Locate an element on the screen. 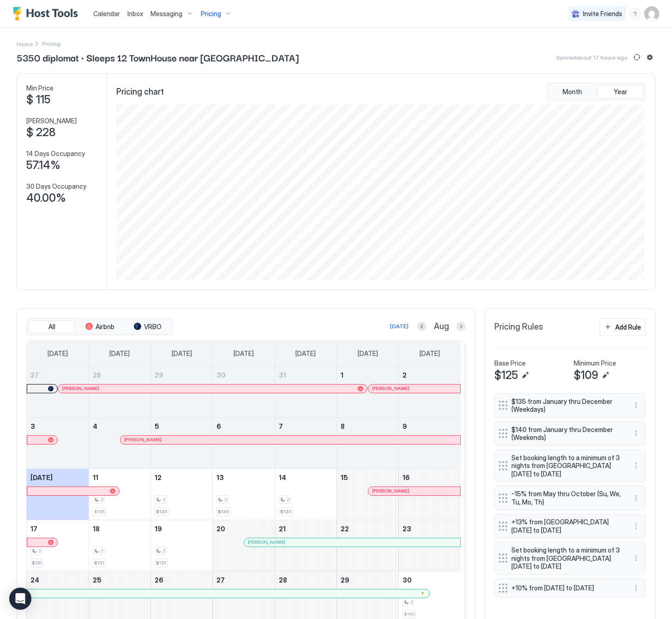 This screenshot has height=619, width=672. a: August 21, 2025 is located at coordinates (306, 528).